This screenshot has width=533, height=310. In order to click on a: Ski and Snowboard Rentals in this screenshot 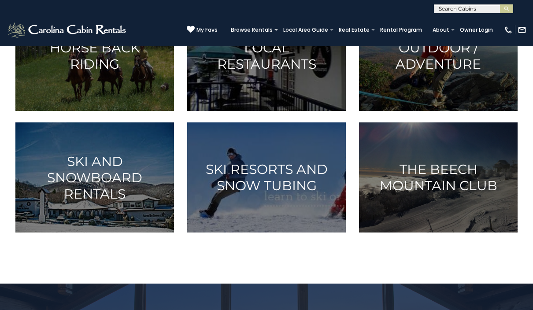, I will do `click(95, 178)`.